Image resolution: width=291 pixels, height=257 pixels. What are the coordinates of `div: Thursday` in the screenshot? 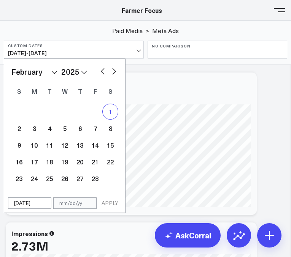 It's located at (80, 91).